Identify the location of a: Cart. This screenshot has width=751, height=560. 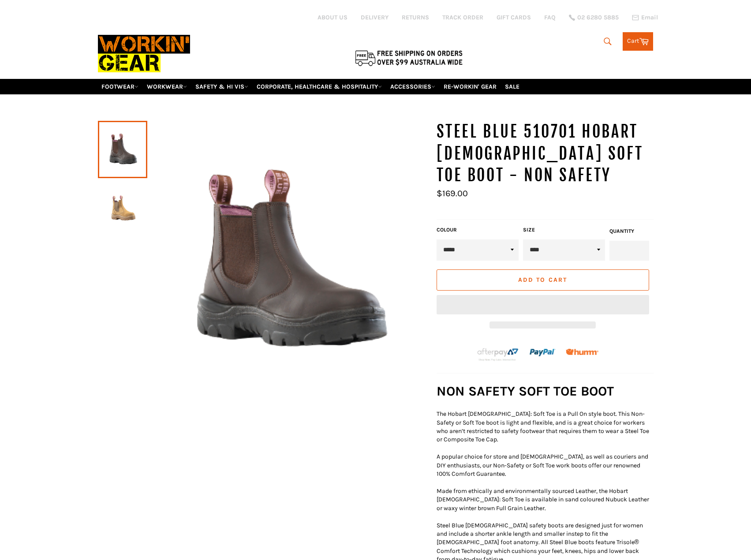
(638, 42).